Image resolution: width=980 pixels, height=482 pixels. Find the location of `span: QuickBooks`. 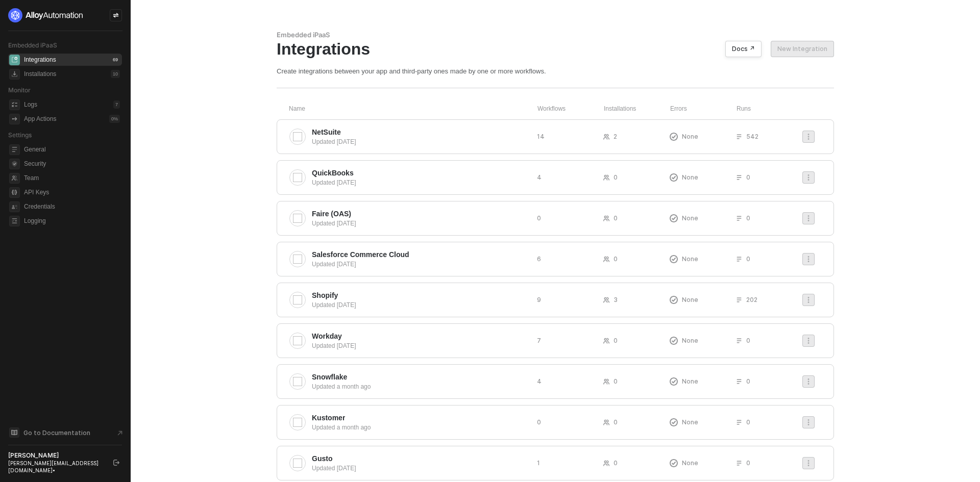

span: QuickBooks is located at coordinates (333, 173).